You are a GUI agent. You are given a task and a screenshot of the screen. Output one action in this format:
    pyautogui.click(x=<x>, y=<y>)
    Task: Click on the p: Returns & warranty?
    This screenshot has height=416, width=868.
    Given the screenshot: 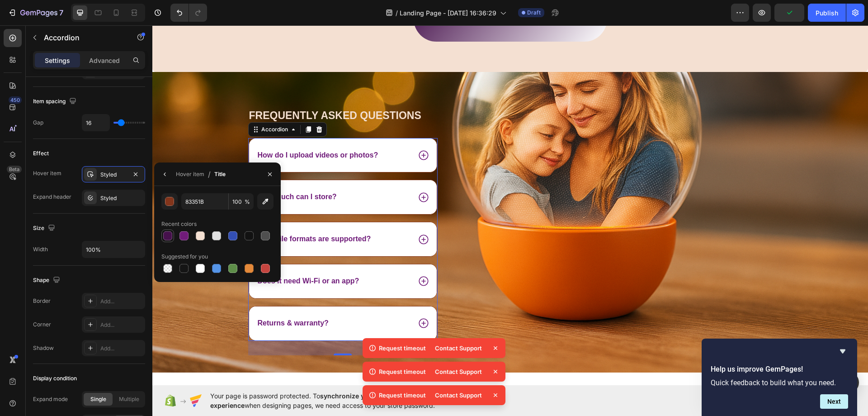 What is the action you would take?
    pyautogui.click(x=141, y=298)
    